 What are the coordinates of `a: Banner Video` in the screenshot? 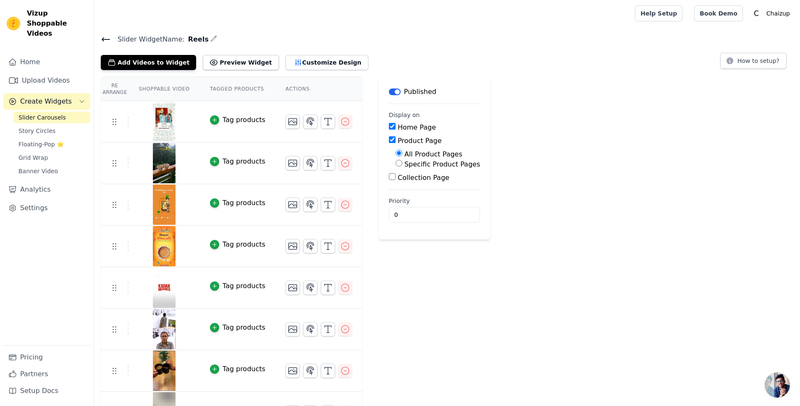 It's located at (52, 171).